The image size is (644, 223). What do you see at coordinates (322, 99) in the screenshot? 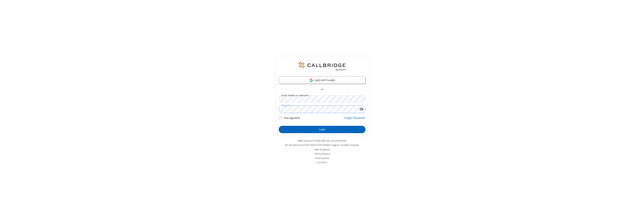
I see `input: Email address or username` at bounding box center [322, 99].